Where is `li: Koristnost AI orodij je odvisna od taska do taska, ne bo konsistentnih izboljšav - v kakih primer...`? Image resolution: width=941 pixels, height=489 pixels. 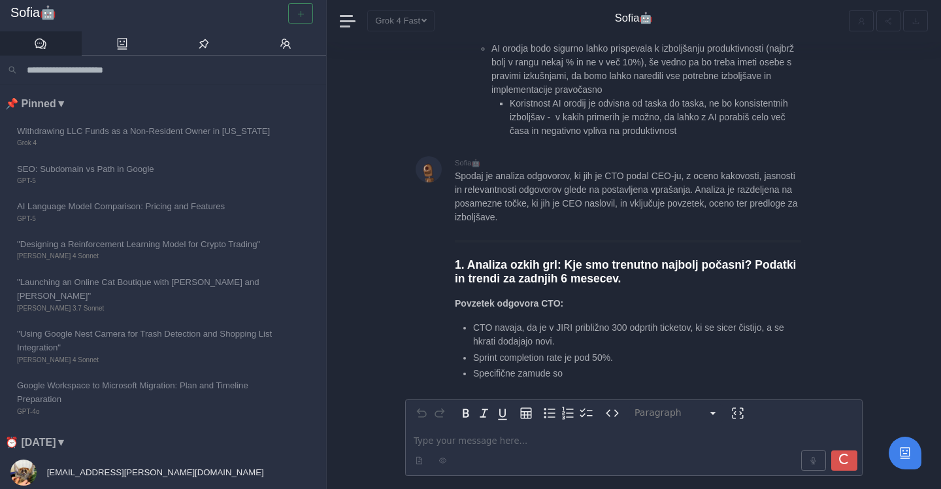 li: Koristnost AI orodij je odvisna od taska do taska, ne bo konsistentnih izboljšav - v kakih primer... is located at coordinates (656, 117).